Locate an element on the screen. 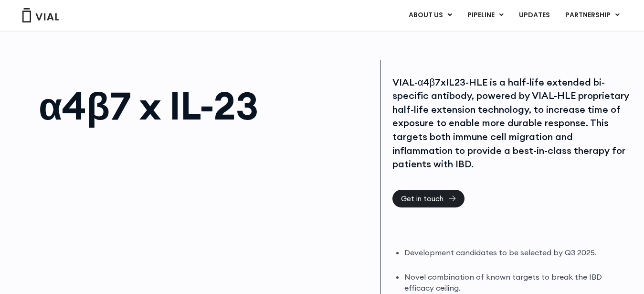  a: PIPELINEMenu Toggle is located at coordinates (485, 16).